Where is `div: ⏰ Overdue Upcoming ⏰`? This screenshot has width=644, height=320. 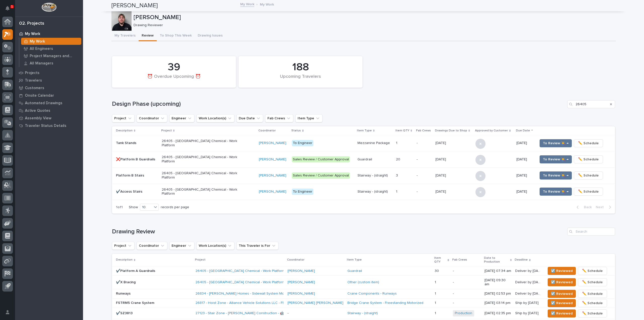
div: ⏰ Overdue Upcoming ⏰ is located at coordinates (174, 80).